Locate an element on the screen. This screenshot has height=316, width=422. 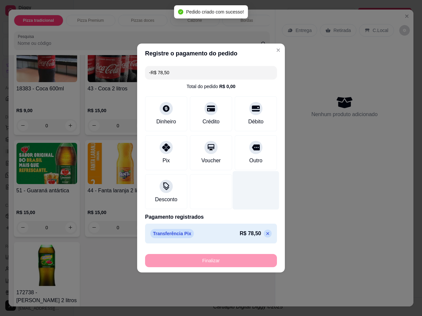
div: Dinheiro is located at coordinates (166, 122).